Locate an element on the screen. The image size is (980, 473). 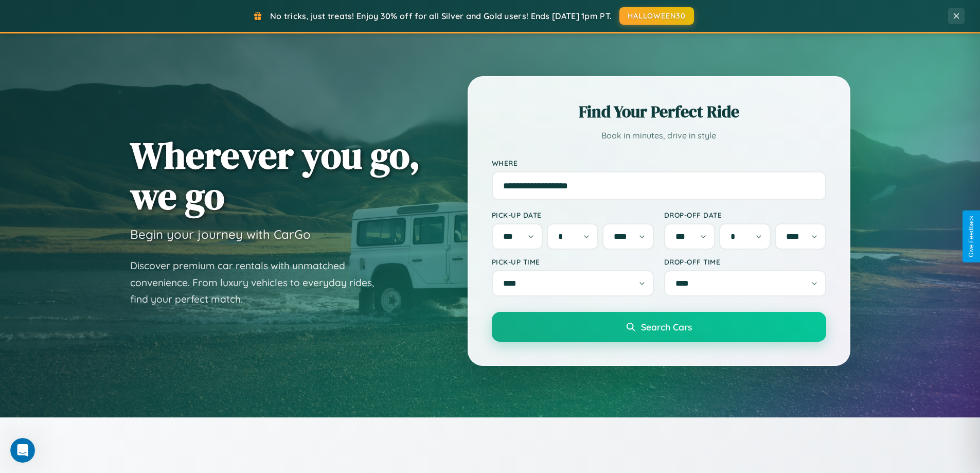
h2: Find Your Perfect Ride is located at coordinates (659, 111).